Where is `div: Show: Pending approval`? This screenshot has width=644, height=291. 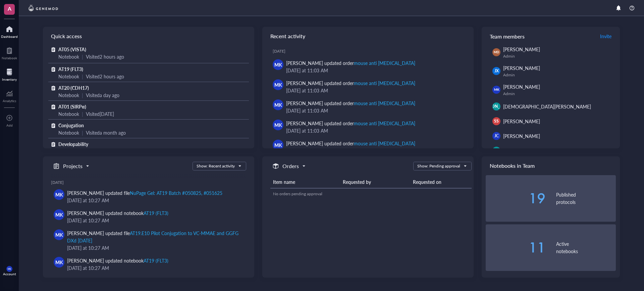 div: Show: Pending approval is located at coordinates (439, 166).